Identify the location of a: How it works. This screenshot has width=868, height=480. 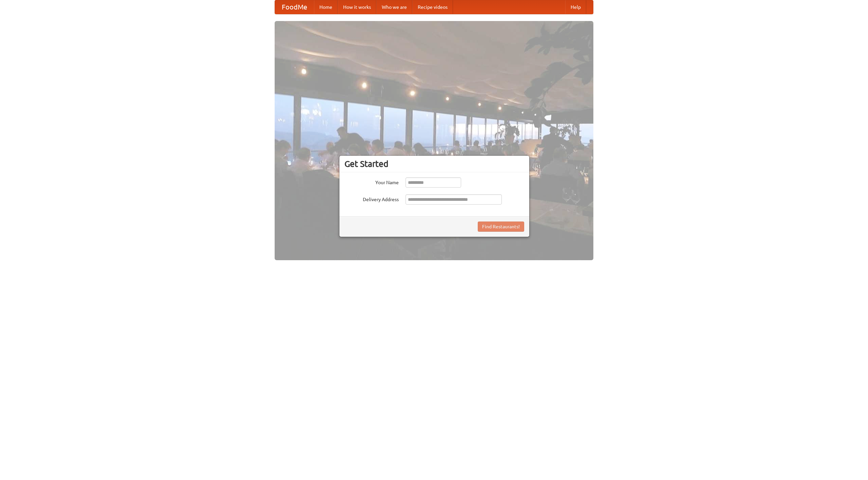
(357, 7).